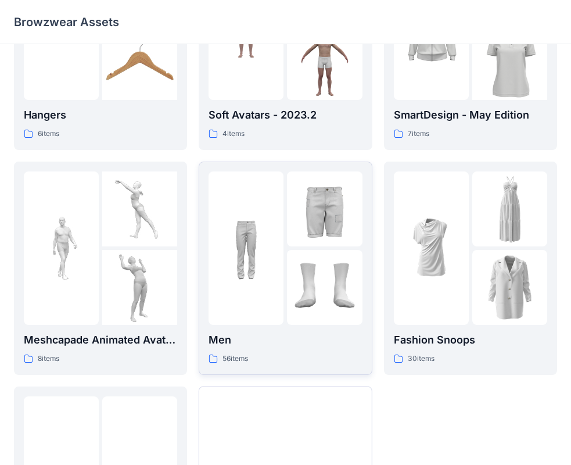  What do you see at coordinates (48, 358) in the screenshot?
I see `p: 8 items` at bounding box center [48, 358].